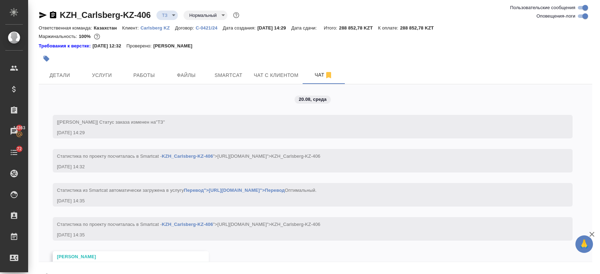 Image resolution: width=600 pixels, height=274 pixels. What do you see at coordinates (276, 75) in the screenshot?
I see `span: Чат с клиентом` at bounding box center [276, 75].